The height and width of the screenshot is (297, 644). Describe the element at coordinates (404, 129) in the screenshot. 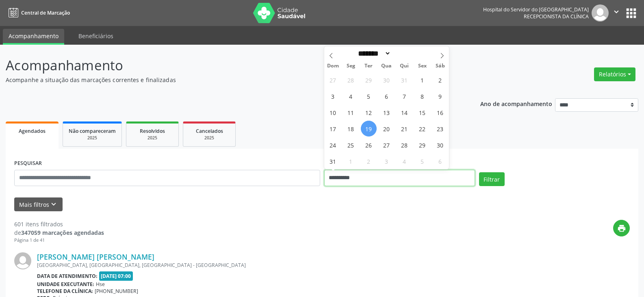

I see `span: Agosto 21, 2025` at that location.